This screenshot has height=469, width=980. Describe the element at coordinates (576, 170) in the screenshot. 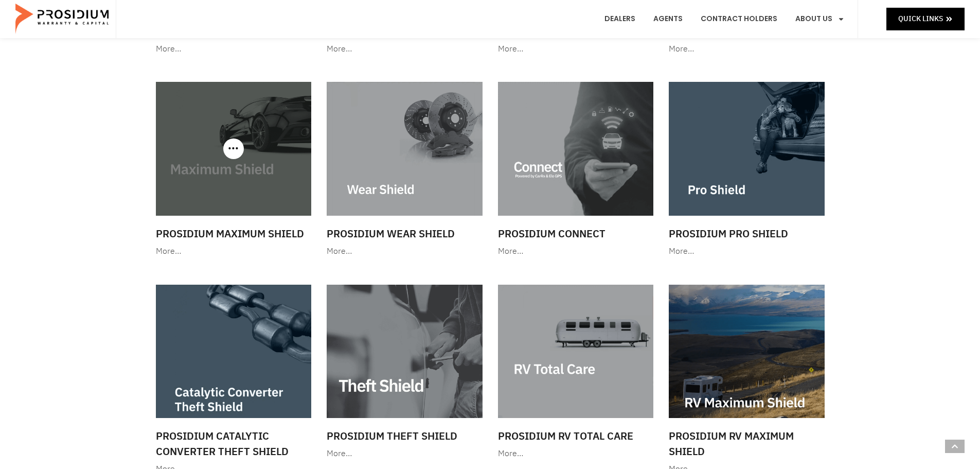

I see `a: Prosidium Connect More…` at that location.